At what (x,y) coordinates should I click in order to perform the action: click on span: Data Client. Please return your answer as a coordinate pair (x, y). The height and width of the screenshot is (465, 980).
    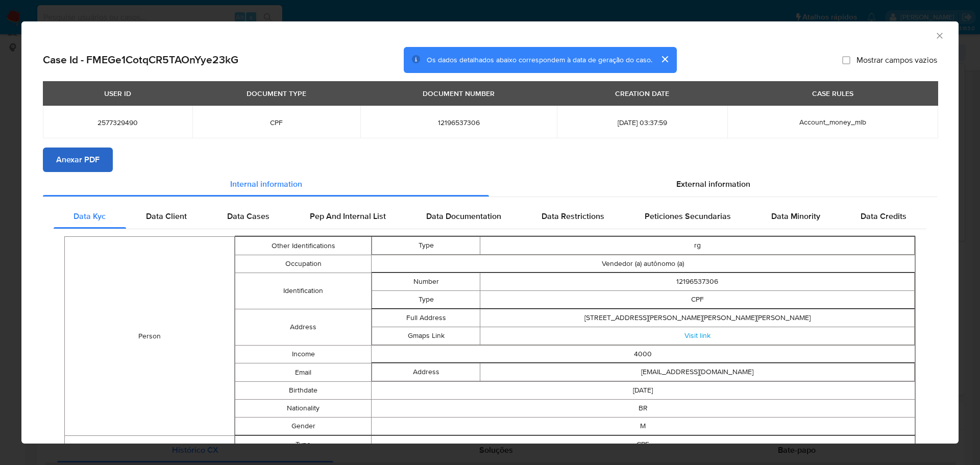
    Looking at the image, I should click on (167, 216).